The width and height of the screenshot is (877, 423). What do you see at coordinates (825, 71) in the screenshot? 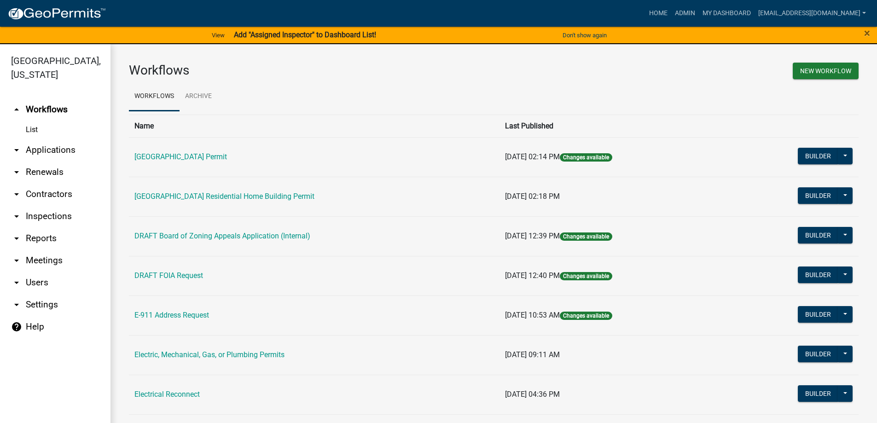
I see `button: New Workflow` at bounding box center [825, 71].